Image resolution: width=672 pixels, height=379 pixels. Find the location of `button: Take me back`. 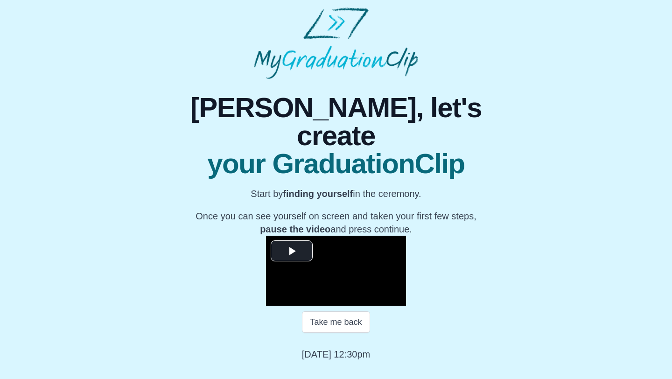

button: Take me back is located at coordinates (335, 322).